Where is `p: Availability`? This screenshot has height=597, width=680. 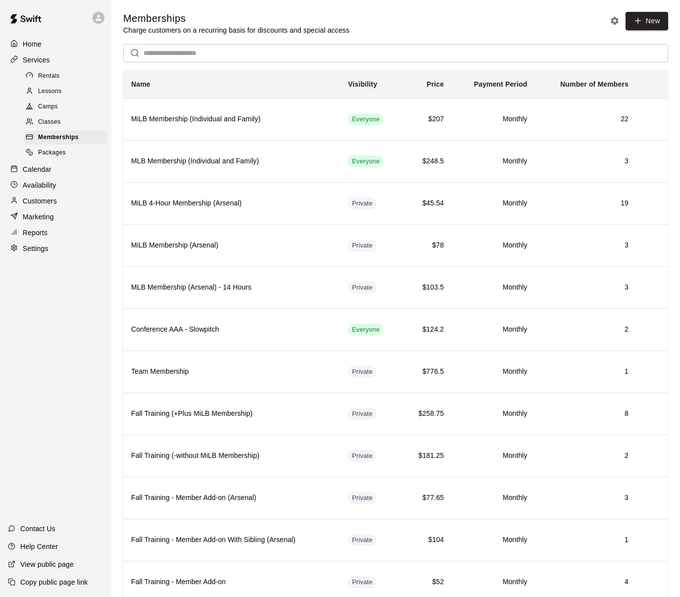 p: Availability is located at coordinates (40, 185).